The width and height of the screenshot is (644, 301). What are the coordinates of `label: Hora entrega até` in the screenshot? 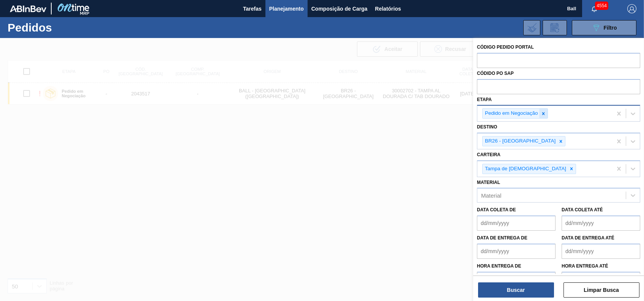 It's located at (600, 266).